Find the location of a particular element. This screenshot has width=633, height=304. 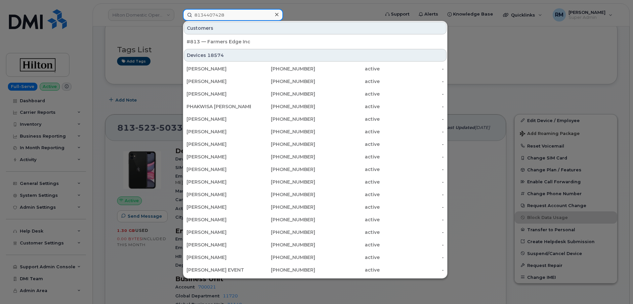

a: #813 — Farmers Edge Inc is located at coordinates (315, 42).